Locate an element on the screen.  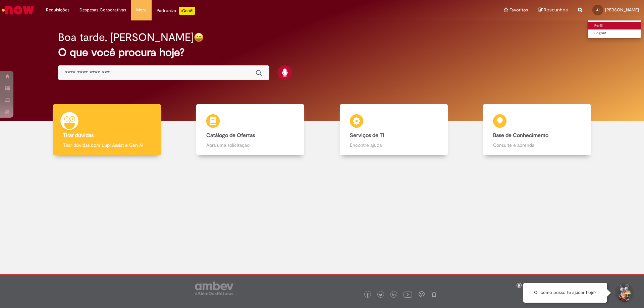
a: Base de Conhecimento Consulte e aprenda is located at coordinates (537, 129).